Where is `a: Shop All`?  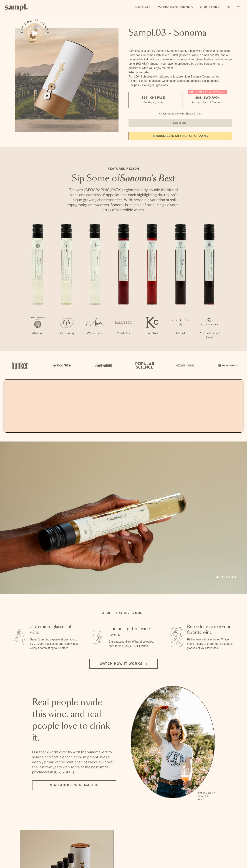 a: Shop All is located at coordinates (143, 8).